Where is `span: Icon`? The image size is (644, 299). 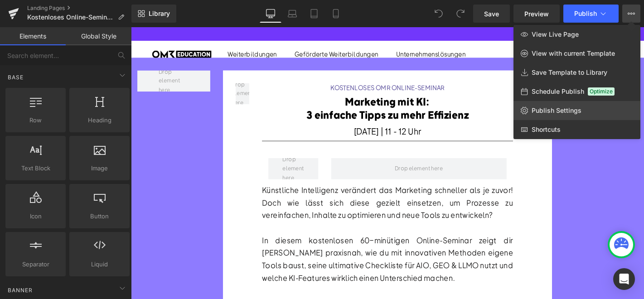 span: Icon is located at coordinates (35, 216).